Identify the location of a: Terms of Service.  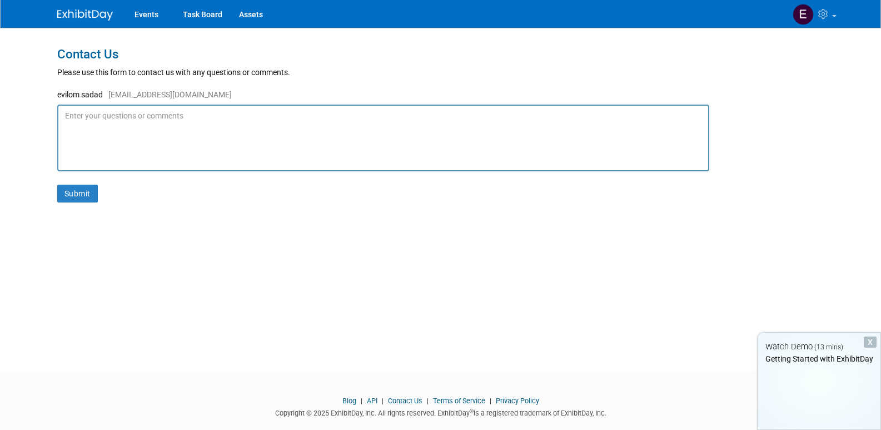
(459, 400).